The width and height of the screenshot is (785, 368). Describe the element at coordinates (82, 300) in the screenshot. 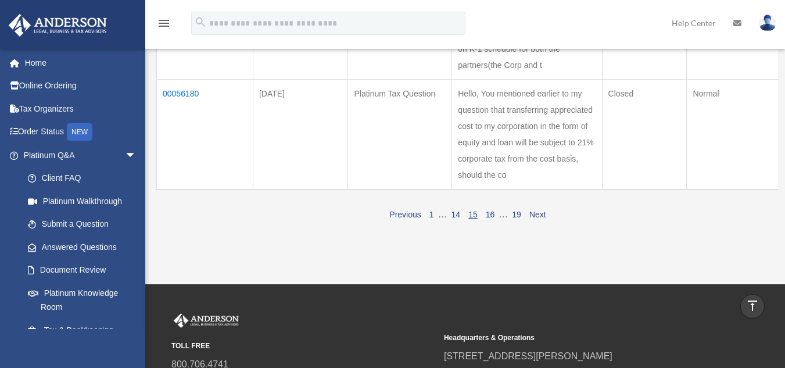

I see `a: Platinum Knowledge Room` at that location.